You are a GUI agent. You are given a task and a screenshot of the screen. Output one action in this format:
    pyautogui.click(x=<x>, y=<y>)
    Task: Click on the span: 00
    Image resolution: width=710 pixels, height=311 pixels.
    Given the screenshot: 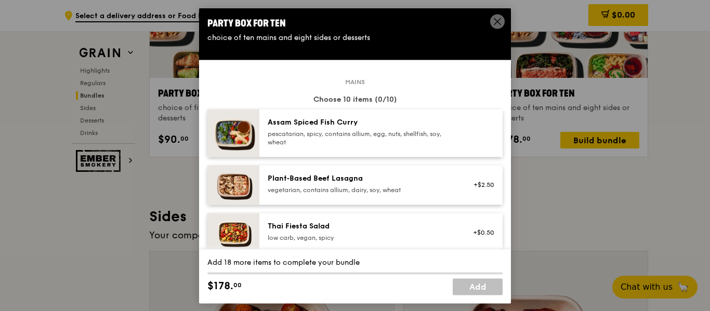 What is the action you would take?
    pyautogui.click(x=237, y=285)
    